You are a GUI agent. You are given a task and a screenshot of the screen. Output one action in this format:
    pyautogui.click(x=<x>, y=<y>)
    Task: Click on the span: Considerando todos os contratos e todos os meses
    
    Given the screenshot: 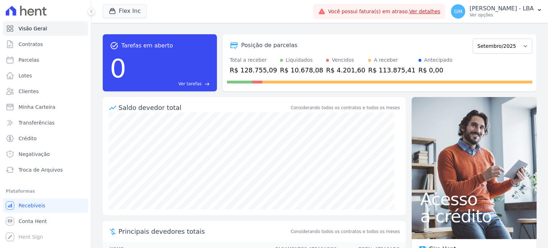 What is the action you would take?
    pyautogui.click(x=345, y=231)
    